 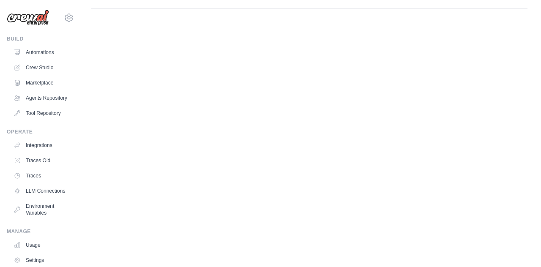 What do you see at coordinates (42, 176) in the screenshot?
I see `a: Traces` at bounding box center [42, 176].